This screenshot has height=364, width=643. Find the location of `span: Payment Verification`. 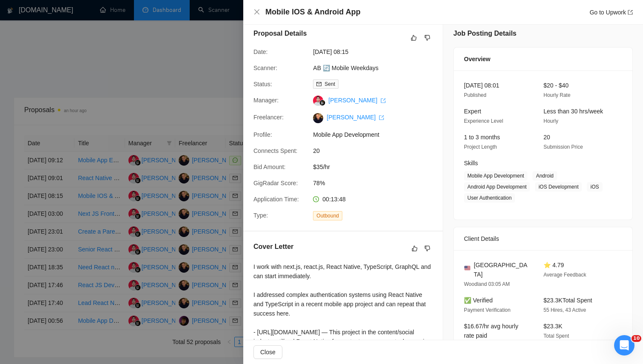

span: Payment Verification is located at coordinates (487, 310).